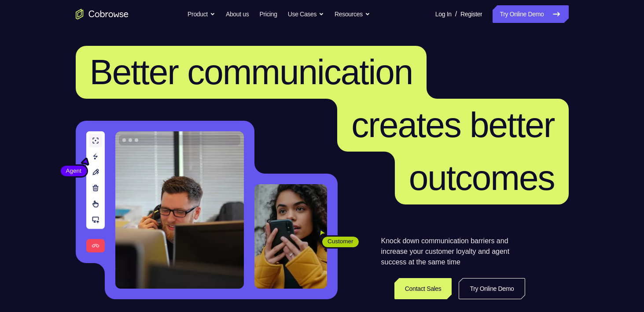 Image resolution: width=644 pixels, height=312 pixels. What do you see at coordinates (306, 14) in the screenshot?
I see `button: Use Cases` at bounding box center [306, 14].